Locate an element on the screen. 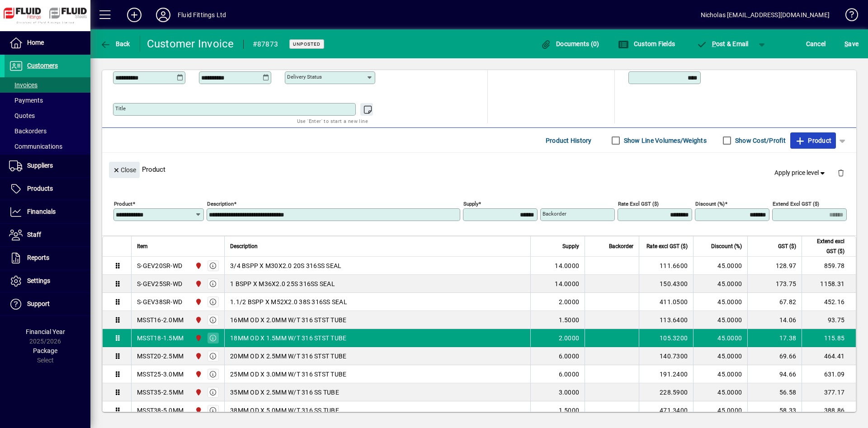 Image resolution: width=868 pixels, height=428 pixels. span: Supply is located at coordinates (570, 247).